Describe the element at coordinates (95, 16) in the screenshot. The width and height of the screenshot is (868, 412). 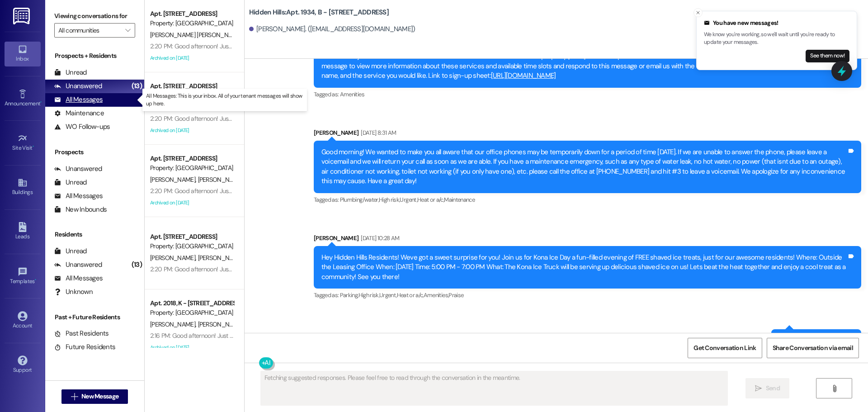
I see `label: Viewing conversations for` at that location.